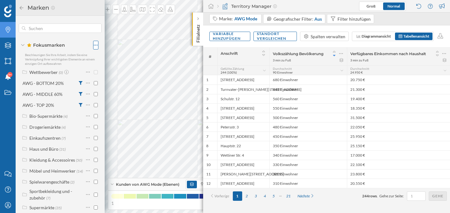  I want to click on div: Einkaufszentren, so click(45, 138).